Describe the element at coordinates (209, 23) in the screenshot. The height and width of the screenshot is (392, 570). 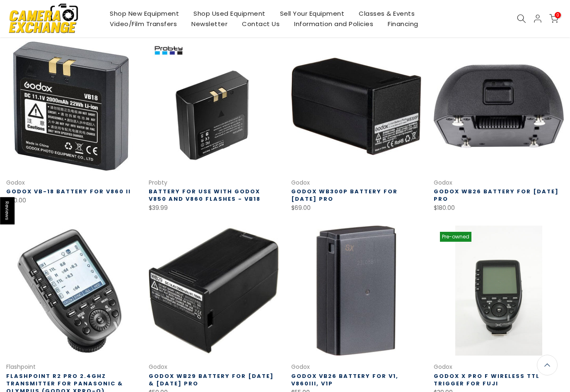
I see `a: Newsletter` at that location.